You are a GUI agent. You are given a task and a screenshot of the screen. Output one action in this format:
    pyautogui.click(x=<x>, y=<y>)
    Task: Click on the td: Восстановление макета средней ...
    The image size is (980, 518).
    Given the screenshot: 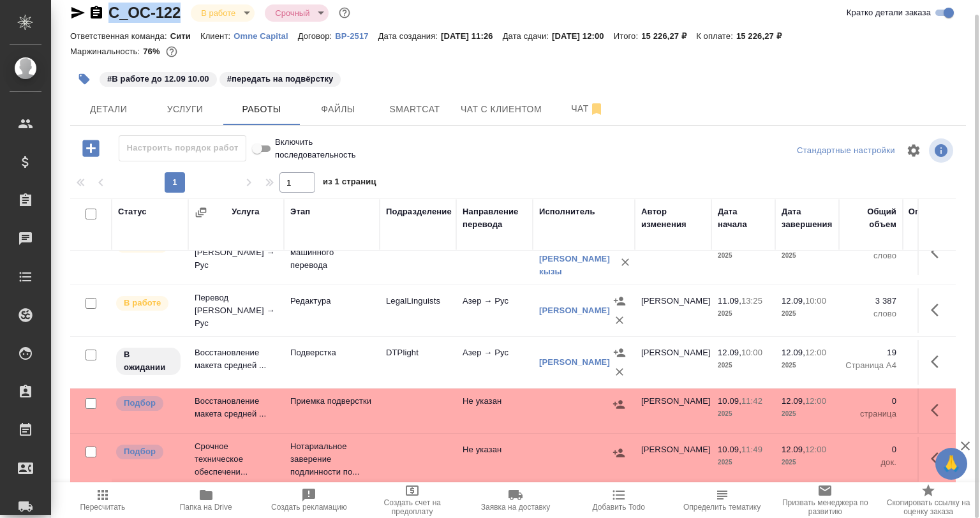 What is the action you would take?
    pyautogui.click(x=236, y=411)
    